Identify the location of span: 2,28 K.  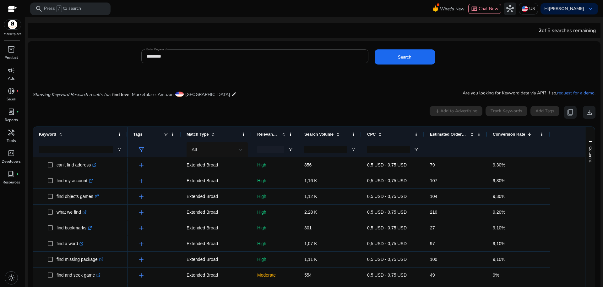
(311, 212).